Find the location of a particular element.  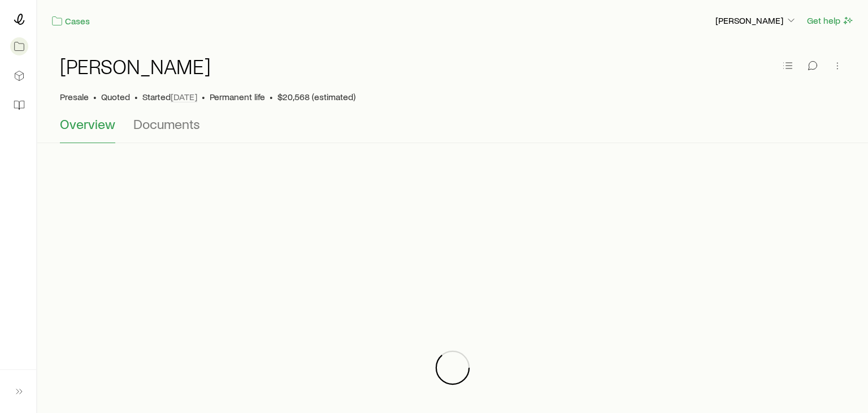

p: Started is located at coordinates (170, 97).